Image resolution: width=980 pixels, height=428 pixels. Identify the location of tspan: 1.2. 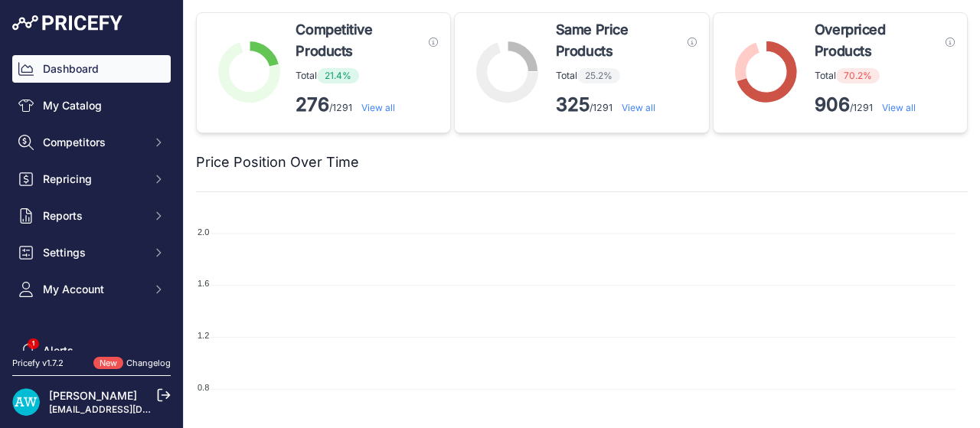
(203, 335).